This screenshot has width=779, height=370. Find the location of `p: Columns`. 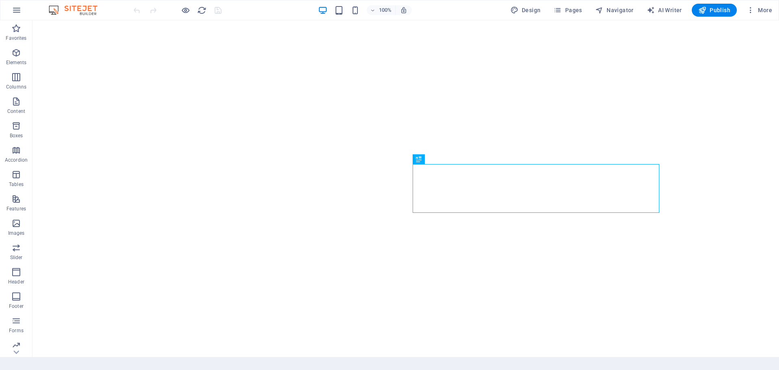

p: Columns is located at coordinates (16, 87).